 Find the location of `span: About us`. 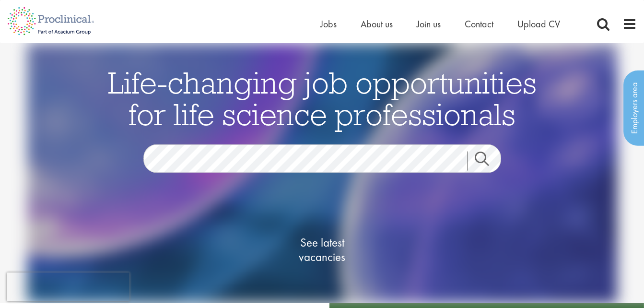

span: About us is located at coordinates (376, 24).